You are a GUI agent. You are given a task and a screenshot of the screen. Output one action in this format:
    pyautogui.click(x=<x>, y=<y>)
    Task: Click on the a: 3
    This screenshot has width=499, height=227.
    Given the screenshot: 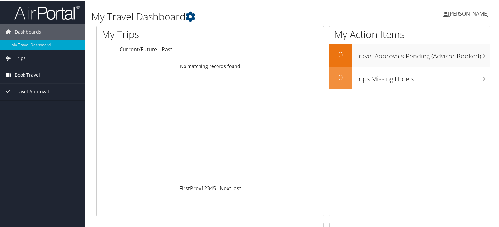 What is the action you would take?
    pyautogui.click(x=208, y=188)
    